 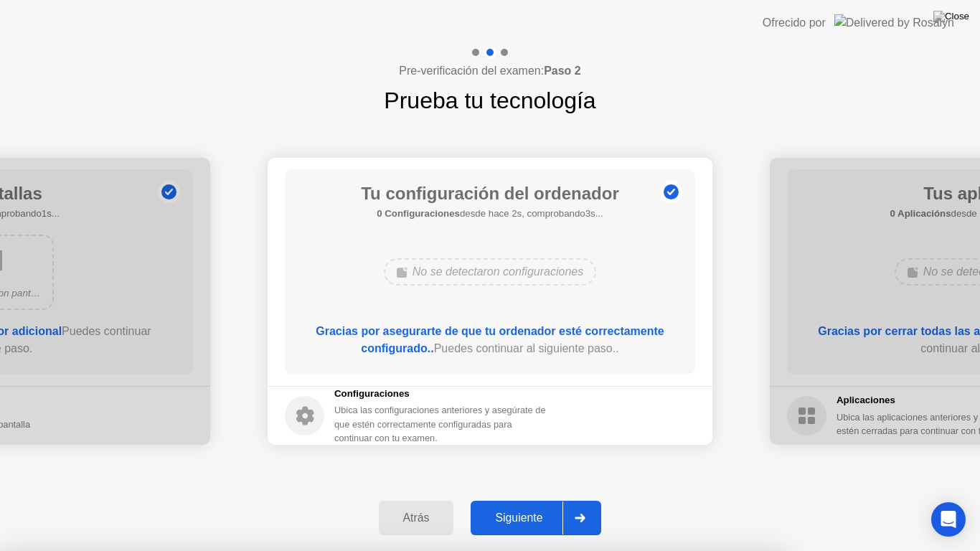 I want to click on h5: Configuraciones, so click(x=442, y=394).